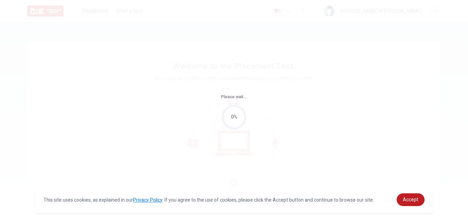 The image size is (468, 224). What do you see at coordinates (411, 200) in the screenshot?
I see `a: dismiss cookie message` at bounding box center [411, 200].